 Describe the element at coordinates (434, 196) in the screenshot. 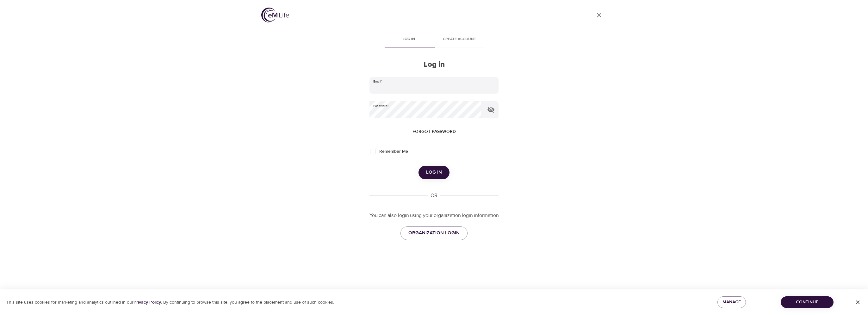

I see `div: OR` at that location.